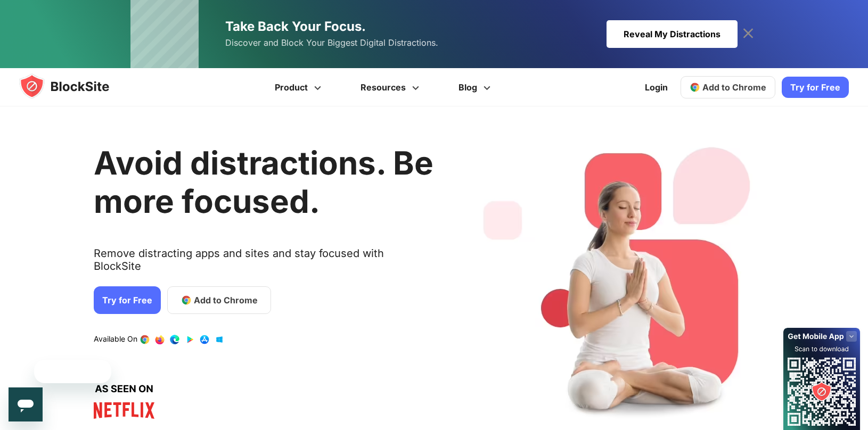  Describe the element at coordinates (656, 87) in the screenshot. I see `a: Login` at that location.